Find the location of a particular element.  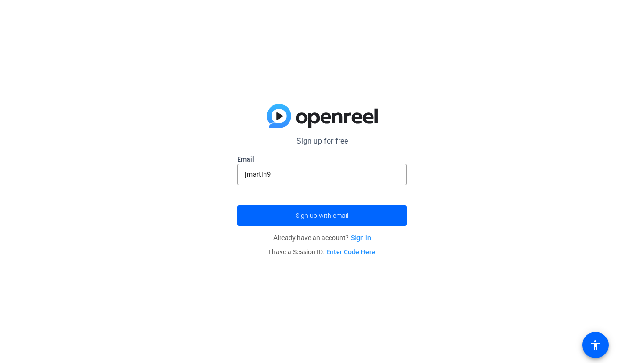

mat-icon: accessibility is located at coordinates (596, 344).